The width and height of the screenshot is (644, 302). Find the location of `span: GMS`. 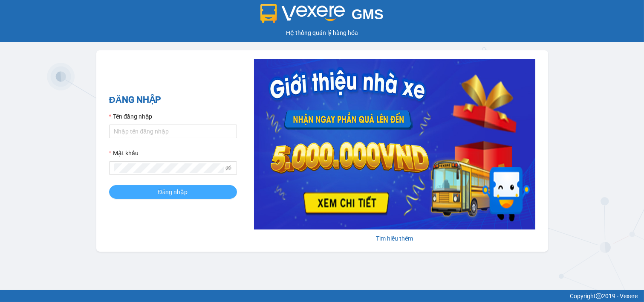

span: GMS is located at coordinates (368, 14).